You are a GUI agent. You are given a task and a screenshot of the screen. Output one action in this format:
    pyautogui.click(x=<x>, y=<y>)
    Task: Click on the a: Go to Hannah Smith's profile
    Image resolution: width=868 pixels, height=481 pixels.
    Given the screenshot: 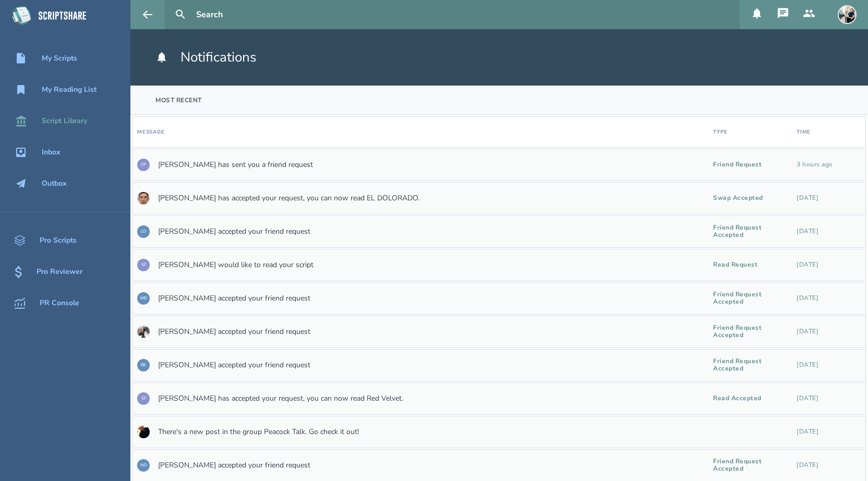 What is the action you would take?
    pyautogui.click(x=144, y=332)
    